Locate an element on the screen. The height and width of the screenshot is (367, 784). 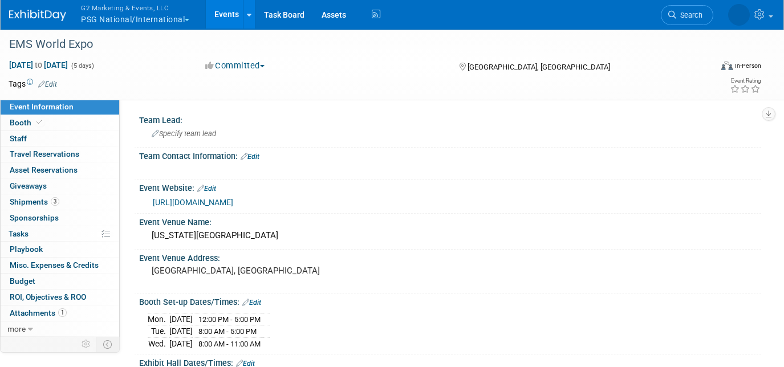
td: Wed. is located at coordinates (158, 344).